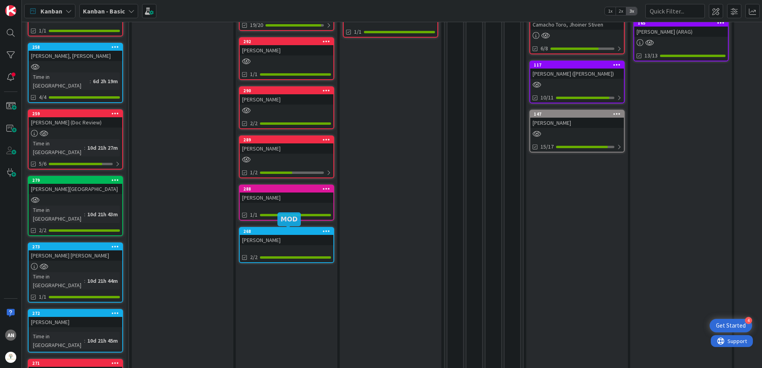 The width and height of the screenshot is (762, 368). I want to click on span: 4/4, so click(42, 97).